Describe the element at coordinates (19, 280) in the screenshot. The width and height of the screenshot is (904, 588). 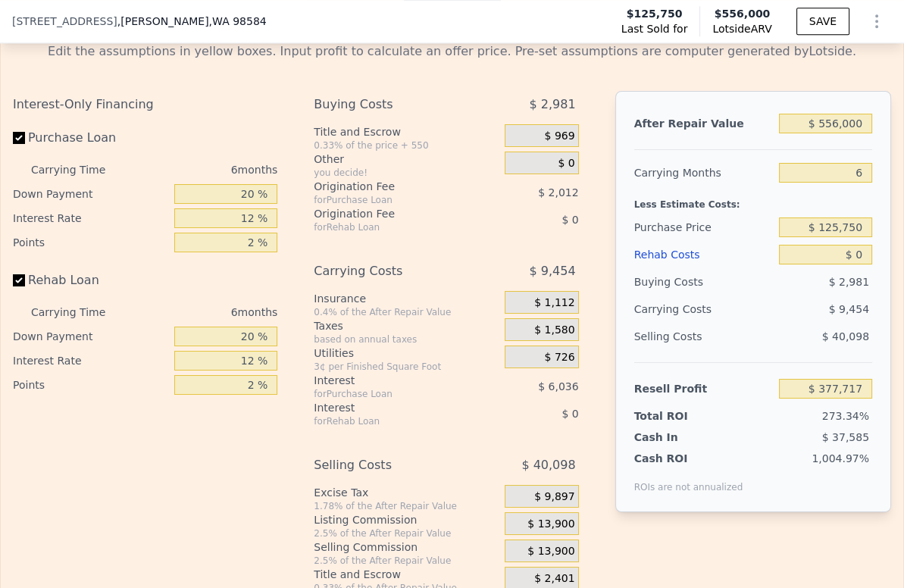
I see `input: Rehab Loan` at that location.